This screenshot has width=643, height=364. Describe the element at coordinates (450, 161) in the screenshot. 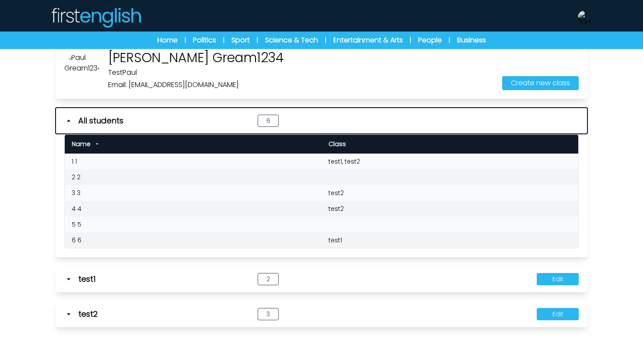

I see `td: test1, test2` at that location.